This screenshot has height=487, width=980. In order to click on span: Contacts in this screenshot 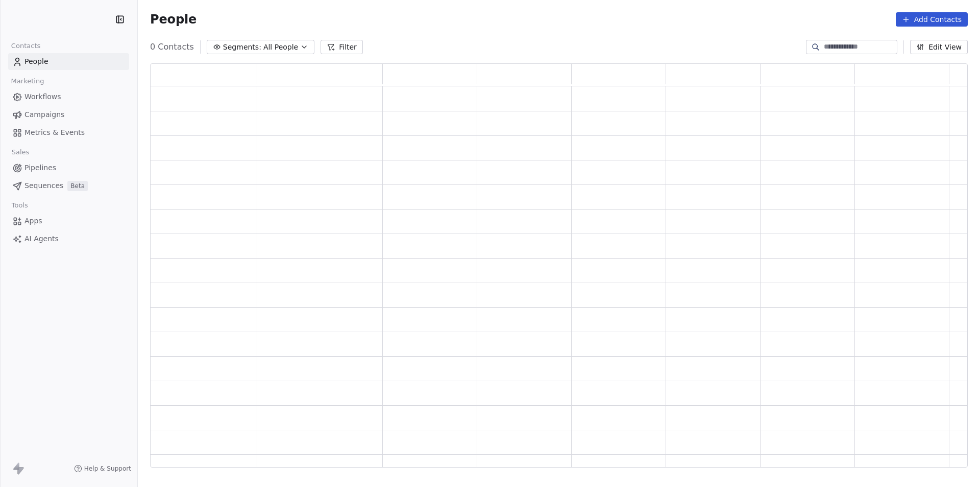, I will do `click(25, 46)`.